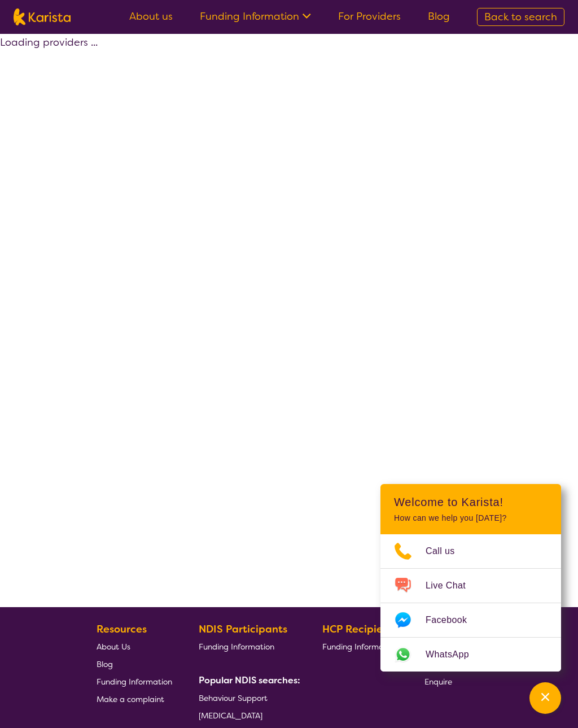 The image size is (578, 728). What do you see at coordinates (243, 629) in the screenshot?
I see `b: NDIS Participants` at bounding box center [243, 629].